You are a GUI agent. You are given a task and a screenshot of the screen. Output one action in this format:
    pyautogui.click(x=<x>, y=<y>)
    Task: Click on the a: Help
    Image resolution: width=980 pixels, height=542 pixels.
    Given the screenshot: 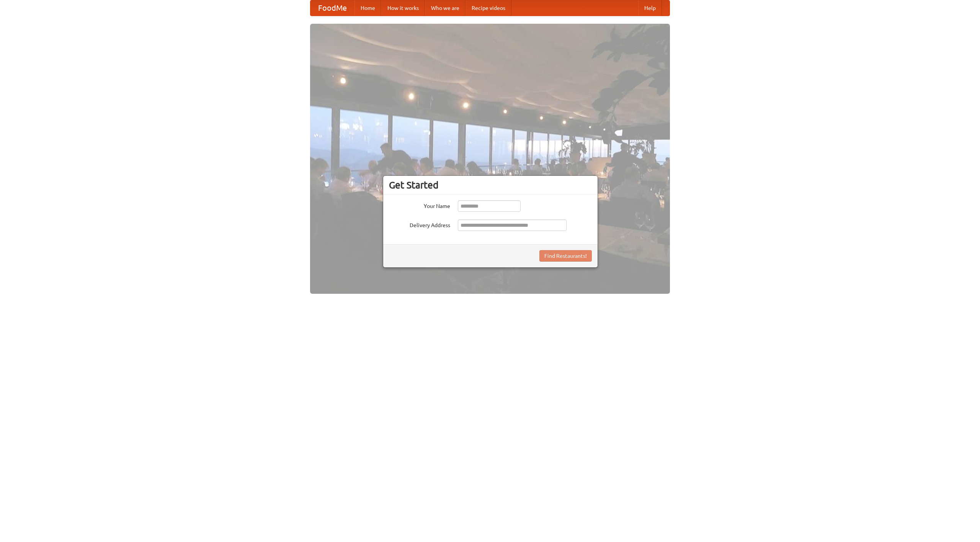 What is the action you would take?
    pyautogui.click(x=650, y=8)
    